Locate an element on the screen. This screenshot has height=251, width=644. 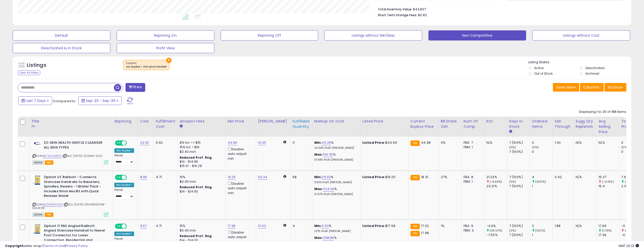
small: (1.73%) is located at coordinates (607, 231).